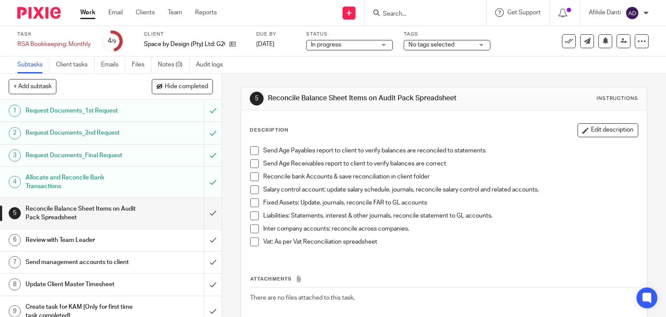 The image size is (666, 317). Describe the element at coordinates (269, 130) in the screenshot. I see `p: Description` at that location.